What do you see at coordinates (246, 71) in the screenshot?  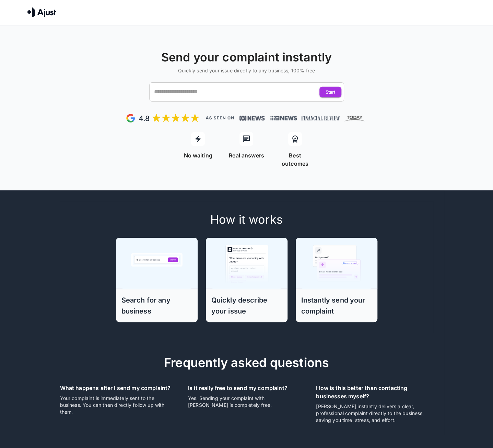 I see `h6: Quickly send your issue directly to any business, 100% free` at bounding box center [246, 71].